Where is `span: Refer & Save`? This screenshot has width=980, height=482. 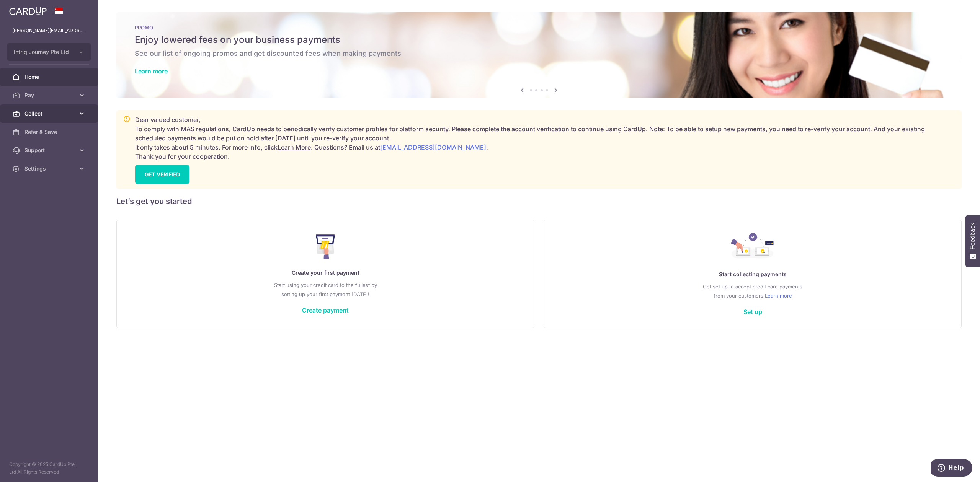
span: Refer & Save is located at coordinates (50, 132).